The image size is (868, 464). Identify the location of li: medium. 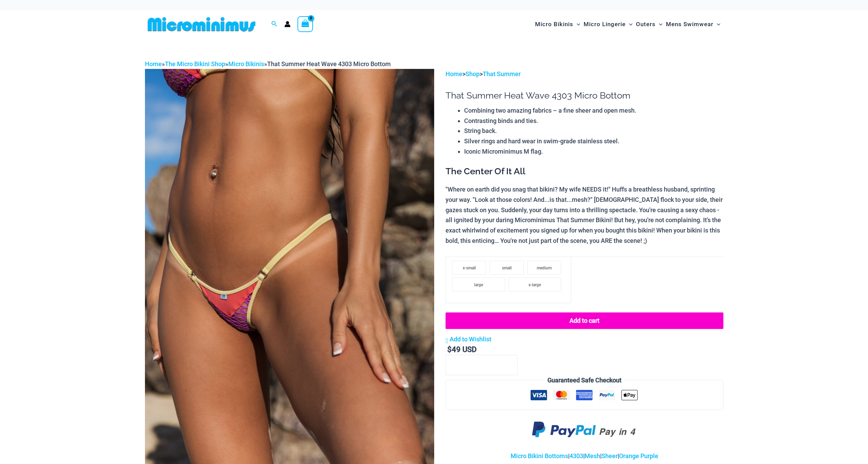
(544, 268).